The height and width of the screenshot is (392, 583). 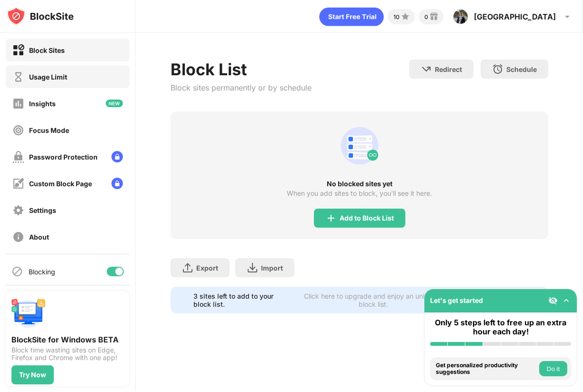 I want to click on img: ACg8ocLkzvR8nwg7Kfv-D-QeUplKeG-3z83rsUHxIjyQS_1zbS9t-ZGc=s96-c, so click(x=461, y=17).